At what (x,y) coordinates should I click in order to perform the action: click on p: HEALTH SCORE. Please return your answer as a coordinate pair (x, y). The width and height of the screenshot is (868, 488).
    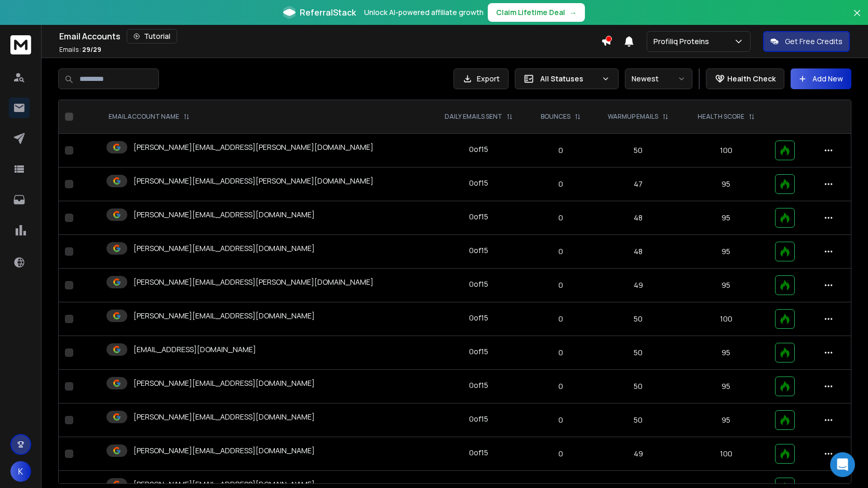
    Looking at the image, I should click on (721, 116).